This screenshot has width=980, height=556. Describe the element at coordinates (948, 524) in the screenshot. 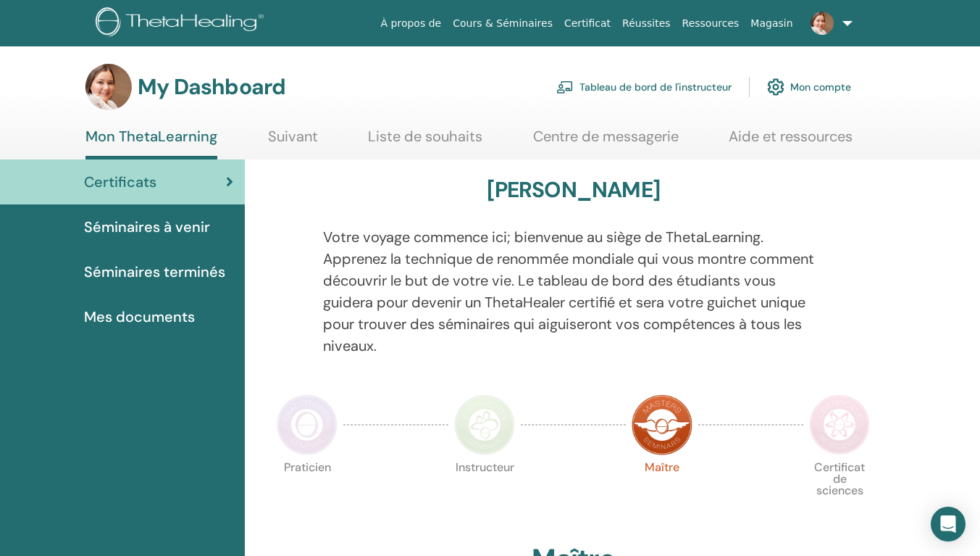

I see `div: Open Intercom Messenger` at that location.